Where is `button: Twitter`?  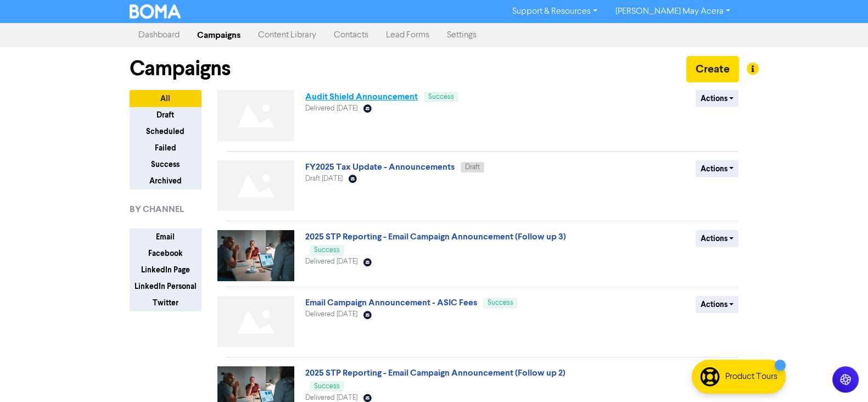
button: Twitter is located at coordinates (165, 303).